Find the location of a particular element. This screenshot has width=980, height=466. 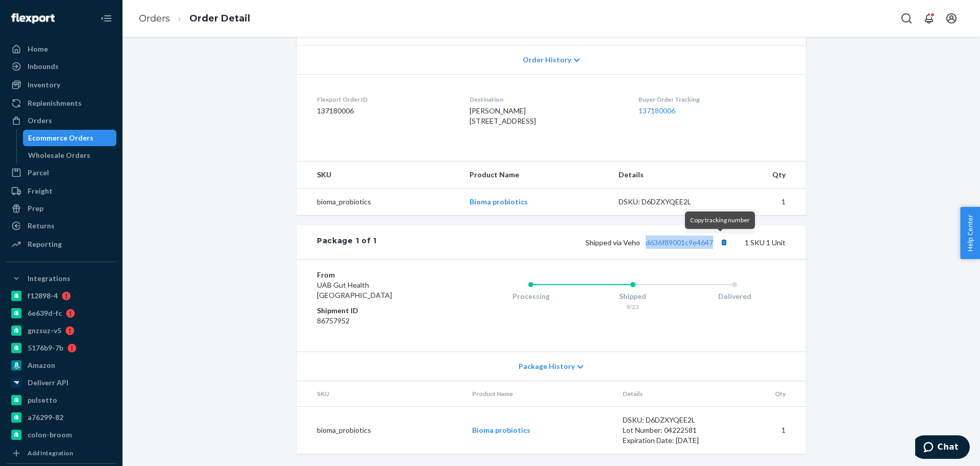

div: Replenishments is located at coordinates (55, 103).